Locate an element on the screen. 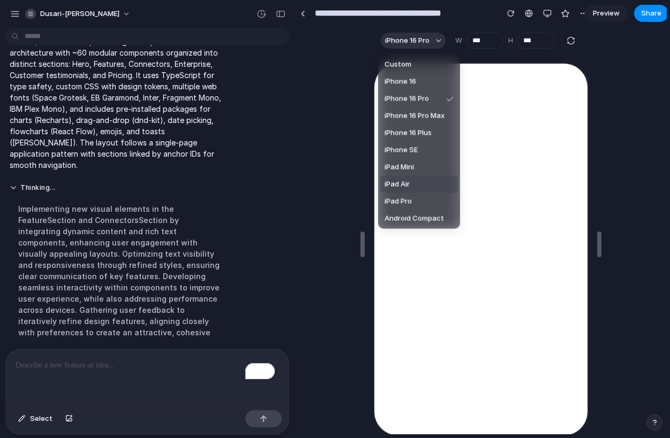 This screenshot has width=670, height=438. span: iPhone 16 Plus is located at coordinates (408, 133).